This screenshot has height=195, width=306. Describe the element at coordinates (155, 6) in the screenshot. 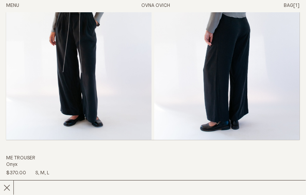

I see `a: Home` at that location.